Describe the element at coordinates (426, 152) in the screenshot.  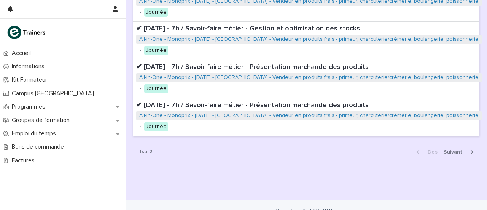
I see `button: Dos` at that location.